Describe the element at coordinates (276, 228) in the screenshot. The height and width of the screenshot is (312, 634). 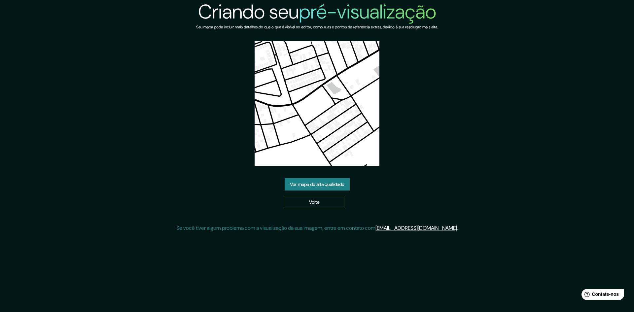
I see `font: Se você tiver algum problema com a visualização da sua imagem, entre em contato com` at that location.